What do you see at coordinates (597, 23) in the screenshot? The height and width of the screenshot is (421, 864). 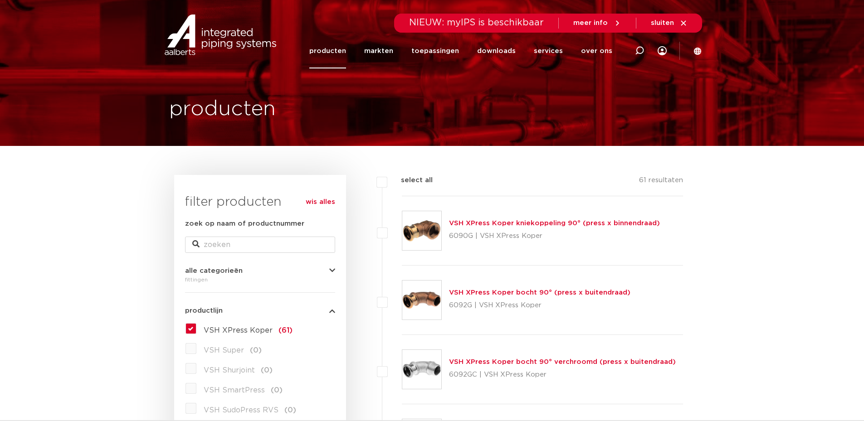 I see `a: meer info` at bounding box center [597, 23].